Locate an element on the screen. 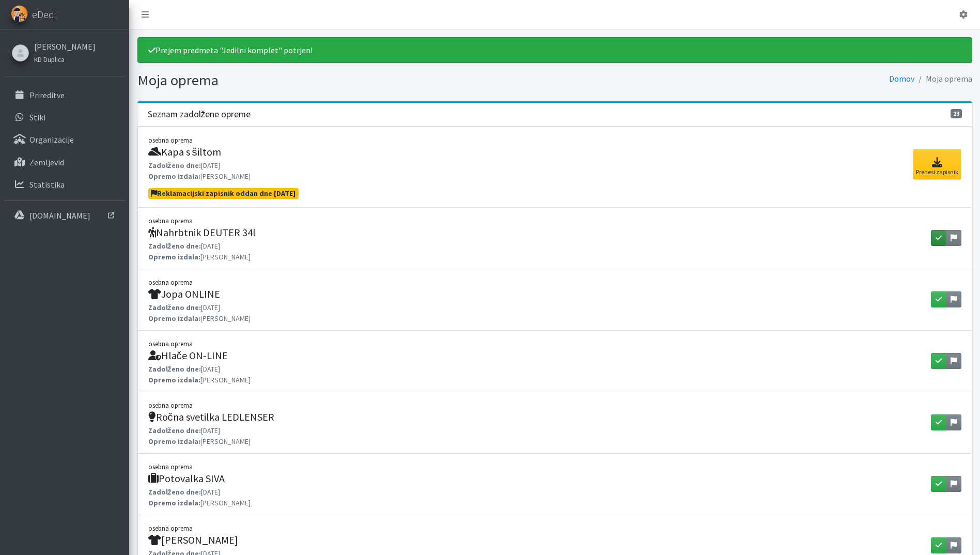  h5: Potovalka SIVA is located at coordinates (200, 478).